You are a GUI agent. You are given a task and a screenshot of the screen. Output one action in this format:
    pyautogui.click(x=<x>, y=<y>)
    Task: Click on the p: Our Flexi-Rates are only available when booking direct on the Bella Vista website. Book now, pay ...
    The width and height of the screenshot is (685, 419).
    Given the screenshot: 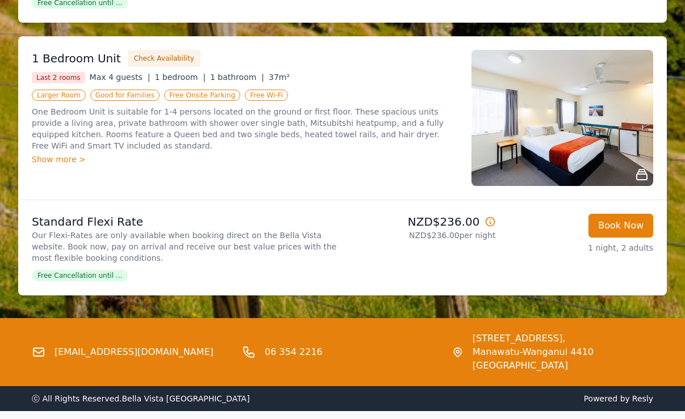 What is the action you would take?
    pyautogui.click(x=184, y=247)
    